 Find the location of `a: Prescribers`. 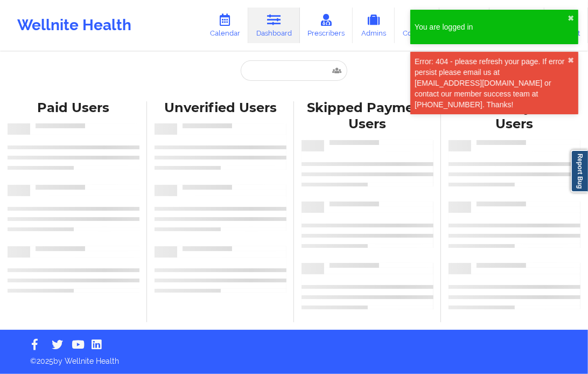

a: Prescribers is located at coordinates (326, 25).